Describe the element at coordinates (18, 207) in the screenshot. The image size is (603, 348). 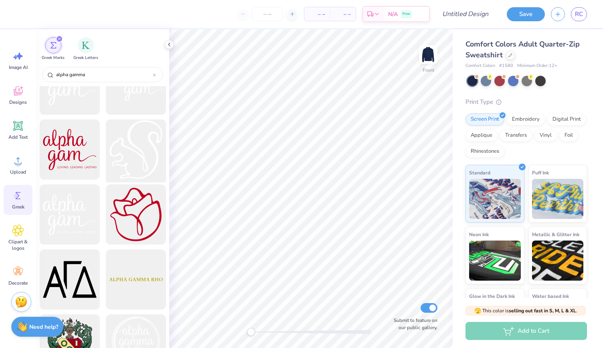
I see `span: Greek` at that location.